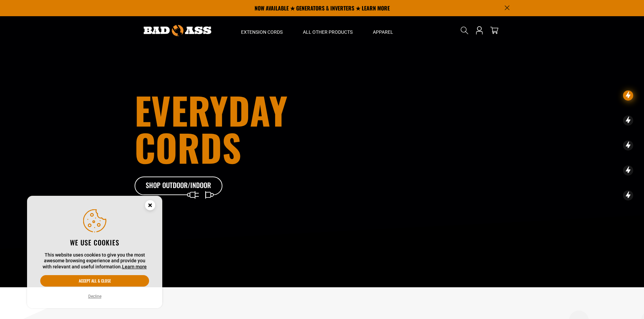 The image size is (644, 319). I want to click on p: This website uses cookies to give you the most awesome browsing experience and provide you with r..., so click(95, 261).